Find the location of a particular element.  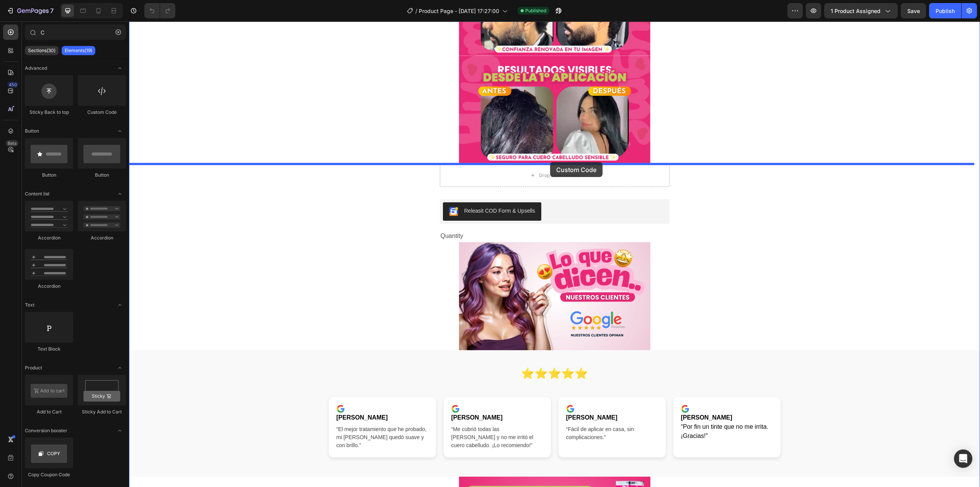

div: Add to Cart is located at coordinates (49, 412).